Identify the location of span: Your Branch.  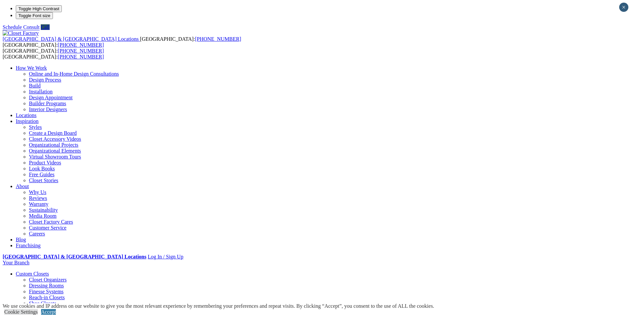
(16, 262).